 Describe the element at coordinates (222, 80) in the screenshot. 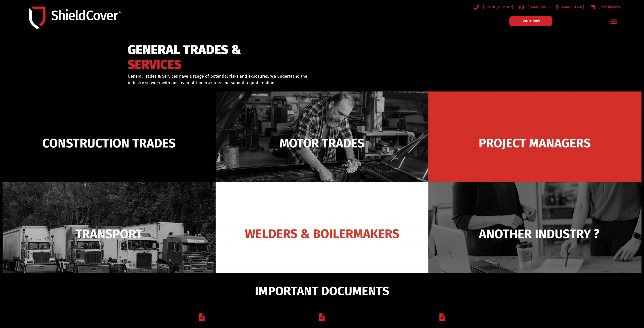

I see `p: General Trades & Services have a range of potential risks and exposures. We understand the indust...` at that location.